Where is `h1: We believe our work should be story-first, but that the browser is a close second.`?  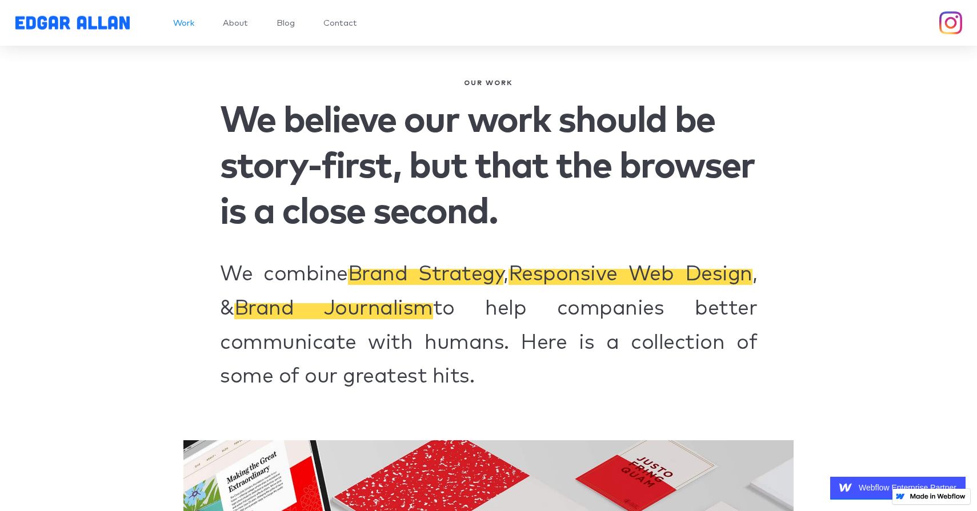 h1: We believe our work should be story-first, but that the browser is a close second. is located at coordinates (488, 167).